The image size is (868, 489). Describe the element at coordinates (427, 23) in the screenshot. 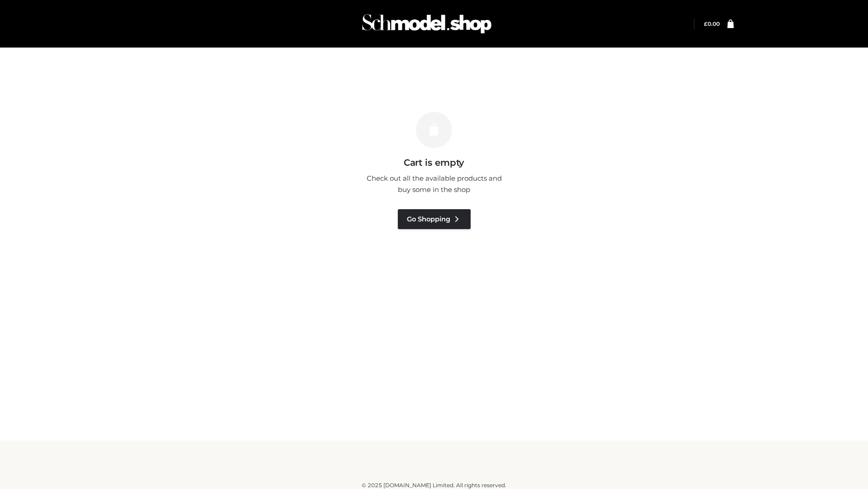

I see `a: Schmodel Admin 964` at that location.